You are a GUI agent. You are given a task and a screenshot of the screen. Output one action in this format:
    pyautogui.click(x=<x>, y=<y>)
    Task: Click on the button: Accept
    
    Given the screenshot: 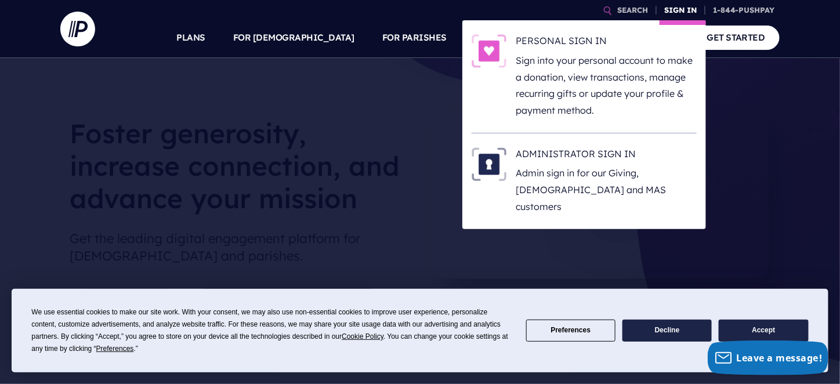 What is the action you would take?
    pyautogui.click(x=764, y=331)
    